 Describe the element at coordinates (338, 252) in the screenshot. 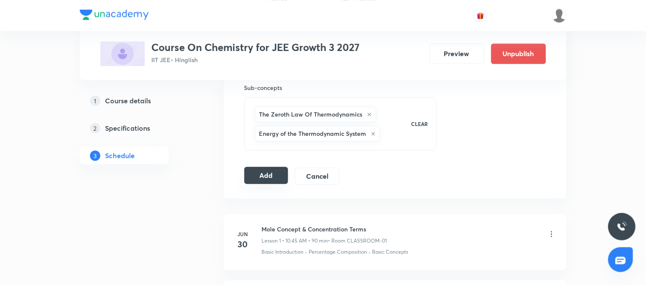

I see `p: Percentage Composition` at that location.